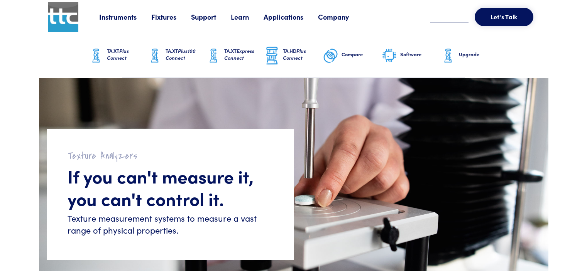  Describe the element at coordinates (170, 225) in the screenshot. I see `h6: Texture measurement systems to measure a vast range of physical properties.` at that location.